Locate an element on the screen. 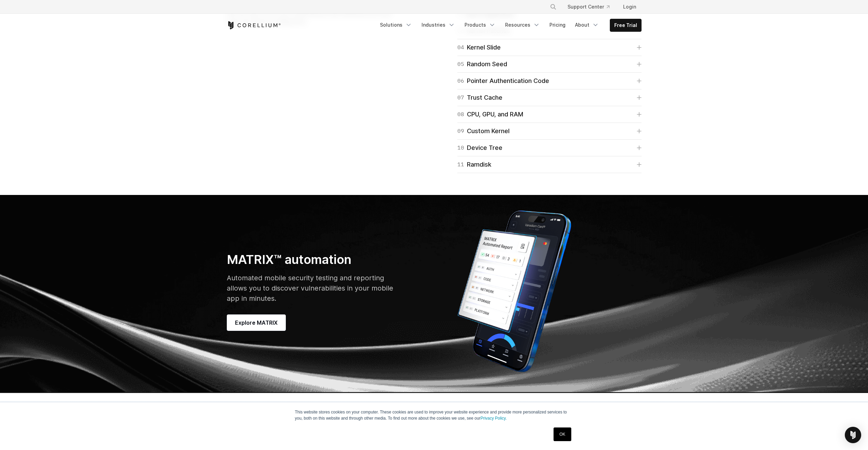  a: Products is located at coordinates (480, 25).